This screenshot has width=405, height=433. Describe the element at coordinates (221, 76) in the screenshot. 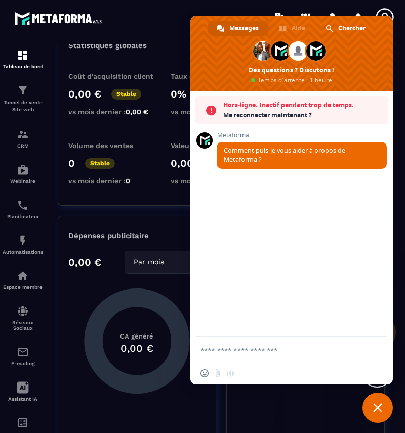

I see `p: Taux de conversion` at that location.